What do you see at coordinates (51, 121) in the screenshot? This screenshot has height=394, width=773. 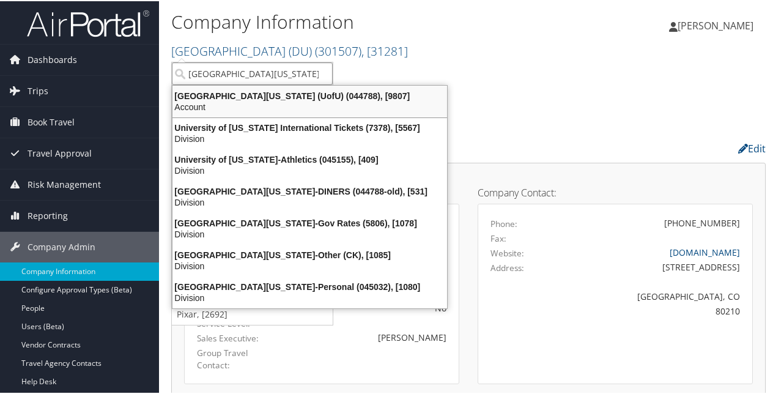 I see `span: Book Travel` at bounding box center [51, 121].